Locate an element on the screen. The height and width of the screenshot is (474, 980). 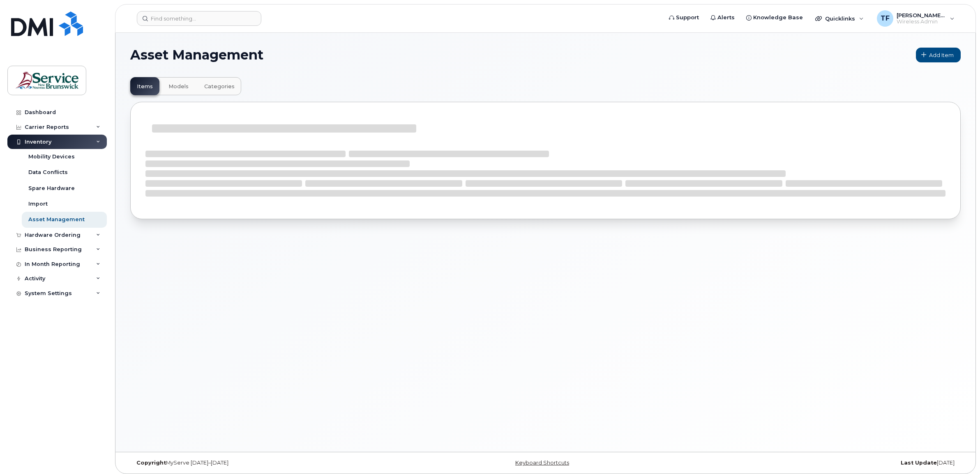
a: Keyboard Shortcuts is located at coordinates (542, 463).